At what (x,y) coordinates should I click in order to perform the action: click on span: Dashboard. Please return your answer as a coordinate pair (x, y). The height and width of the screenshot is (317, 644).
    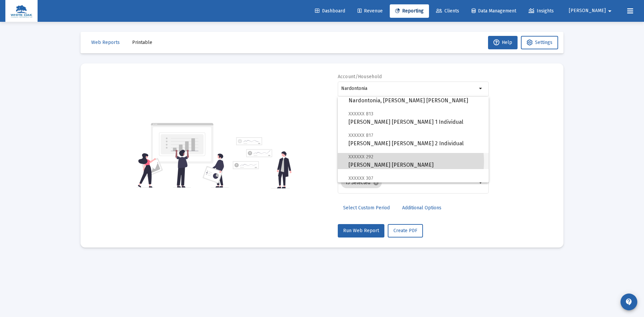
    Looking at the image, I should click on (330, 11).